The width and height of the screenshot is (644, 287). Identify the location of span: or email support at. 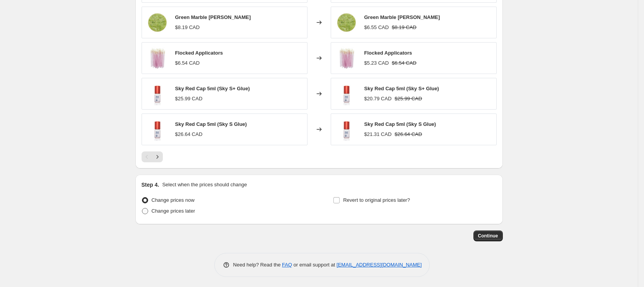
(314, 264).